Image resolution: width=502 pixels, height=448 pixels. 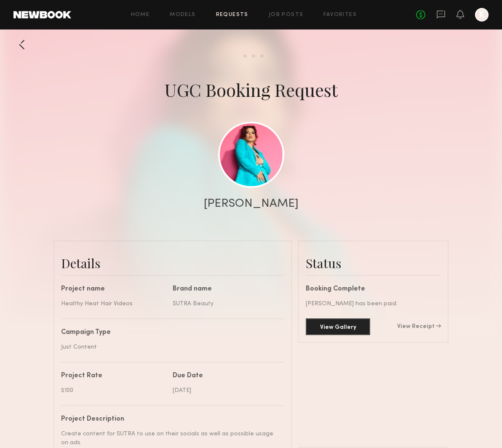 What do you see at coordinates (286, 15) in the screenshot?
I see `a: Job Posts` at bounding box center [286, 15].